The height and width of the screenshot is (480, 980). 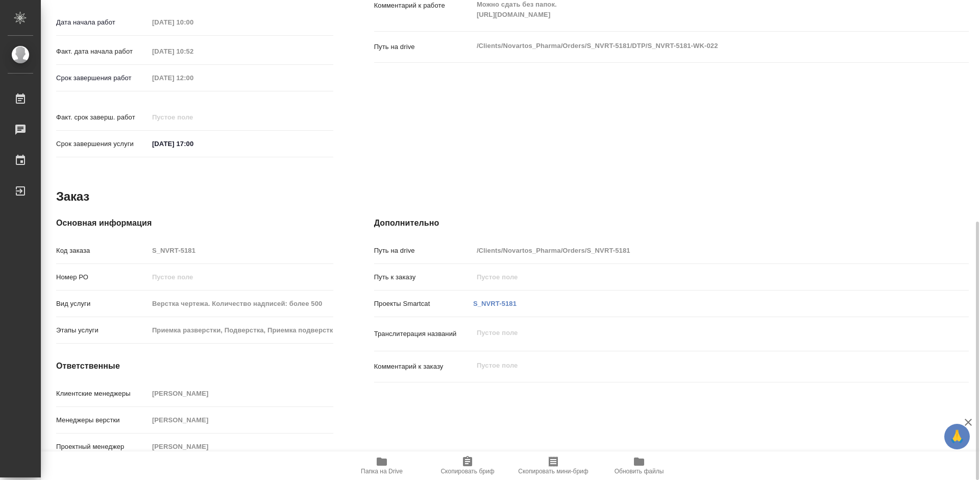 I want to click on p: Проектный менеджер, so click(x=102, y=447).